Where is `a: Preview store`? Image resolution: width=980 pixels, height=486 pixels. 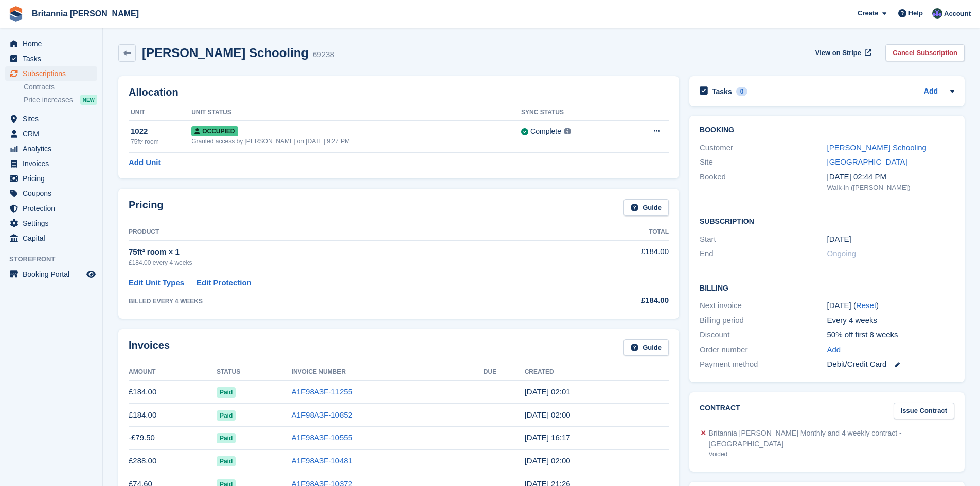
a: Preview store is located at coordinates (91, 274).